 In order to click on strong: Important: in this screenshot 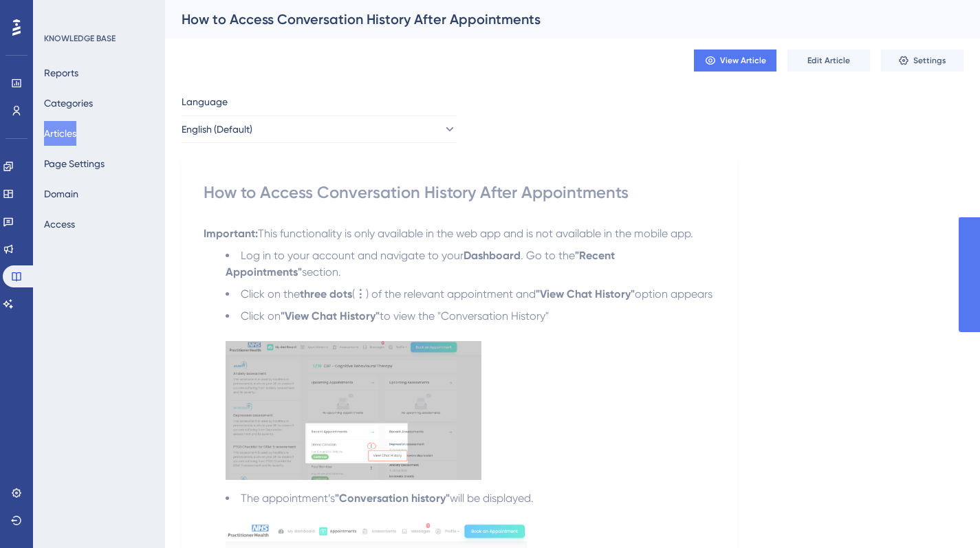, I will do `click(230, 233)`.